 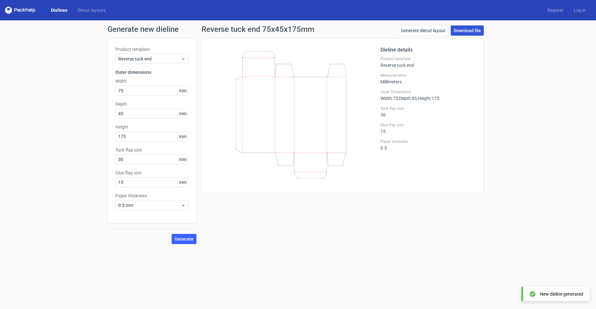 What do you see at coordinates (152, 127) in the screenshot?
I see `label: Height` at bounding box center [152, 127].